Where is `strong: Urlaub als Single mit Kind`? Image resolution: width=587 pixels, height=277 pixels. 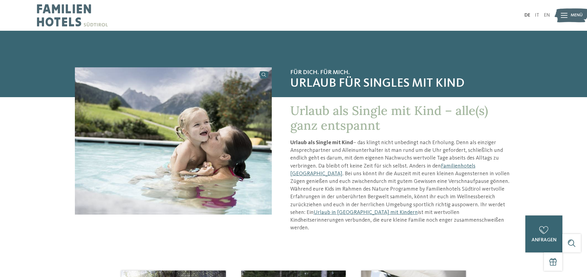 strong: Urlaub als Single mit Kind is located at coordinates (321, 143).